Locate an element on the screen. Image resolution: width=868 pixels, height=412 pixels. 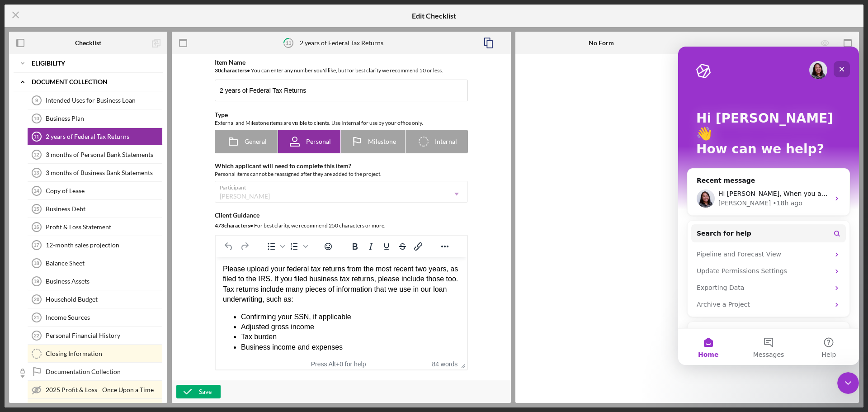
div: Income Sources is located at coordinates (104, 318).